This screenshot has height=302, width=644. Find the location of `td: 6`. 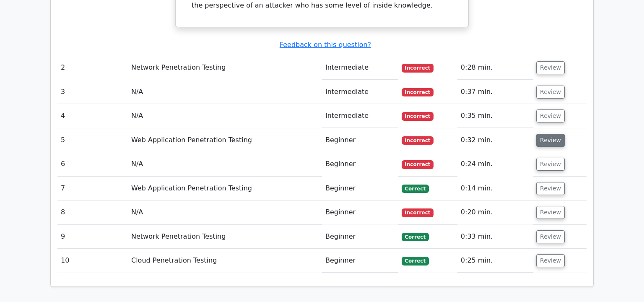

td: 6 is located at coordinates (92, 164).